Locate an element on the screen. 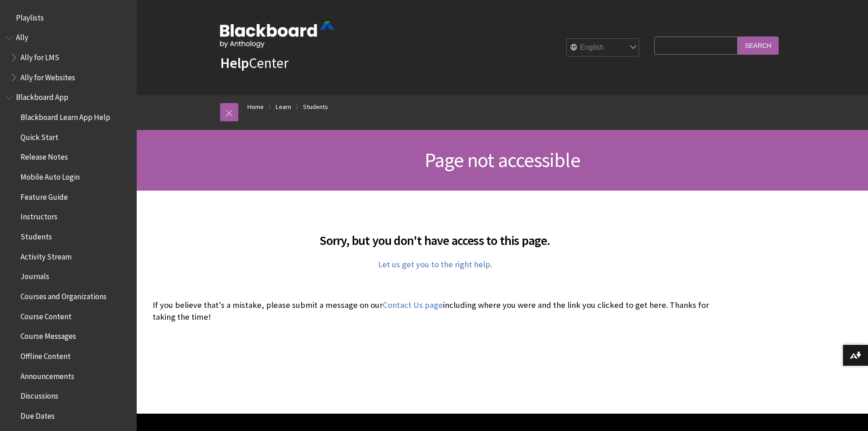 The width and height of the screenshot is (868, 431). span: Discussions is located at coordinates (39, 394).